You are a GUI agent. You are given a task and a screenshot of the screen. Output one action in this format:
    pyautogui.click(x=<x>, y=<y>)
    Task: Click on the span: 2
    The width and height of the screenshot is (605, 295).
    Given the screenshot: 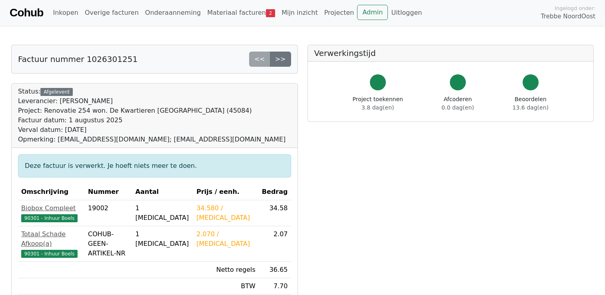 What is the action you would take?
    pyautogui.click(x=271, y=13)
    